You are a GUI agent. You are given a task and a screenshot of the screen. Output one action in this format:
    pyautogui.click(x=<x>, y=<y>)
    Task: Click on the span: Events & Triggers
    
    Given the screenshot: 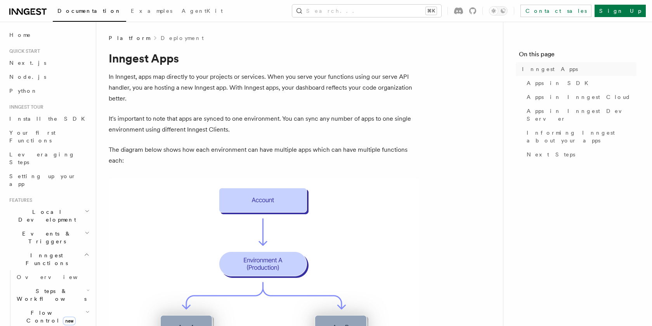 What is the action you would take?
    pyautogui.click(x=45, y=238)
    